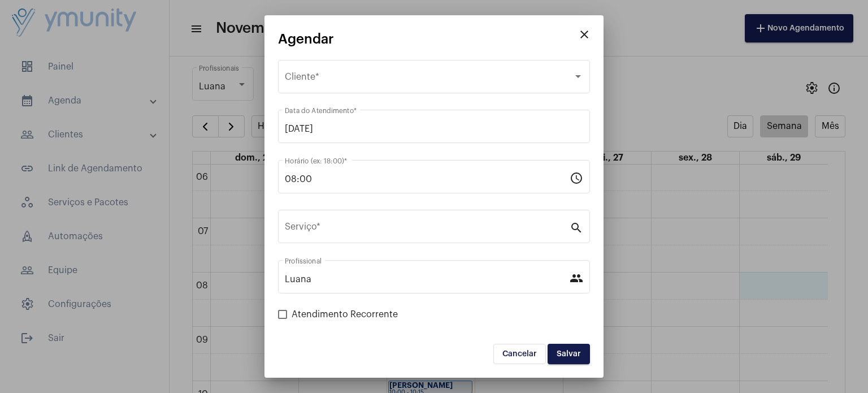 Image resolution: width=868 pixels, height=393 pixels. What do you see at coordinates (576, 177) in the screenshot?
I see `mat-icon: schedule` at bounding box center [576, 177].